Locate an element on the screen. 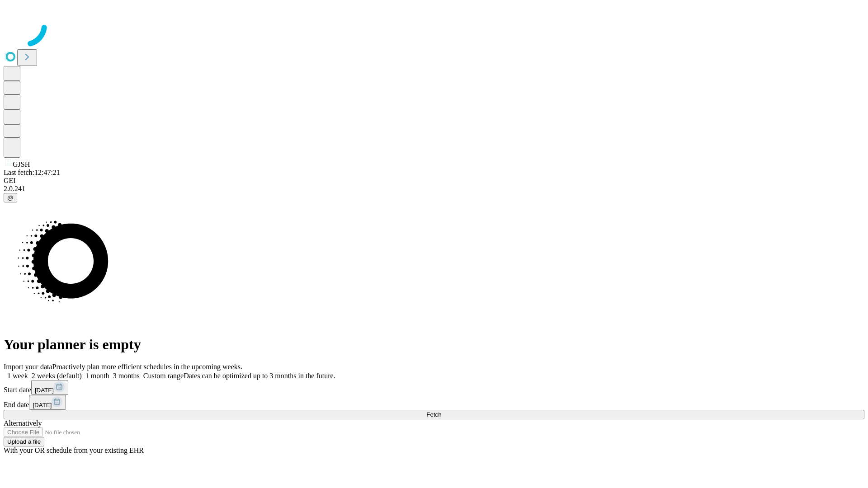 The image size is (868, 488). span: Proactively plan more efficient schedules in the upcoming weeks. is located at coordinates (147, 366).